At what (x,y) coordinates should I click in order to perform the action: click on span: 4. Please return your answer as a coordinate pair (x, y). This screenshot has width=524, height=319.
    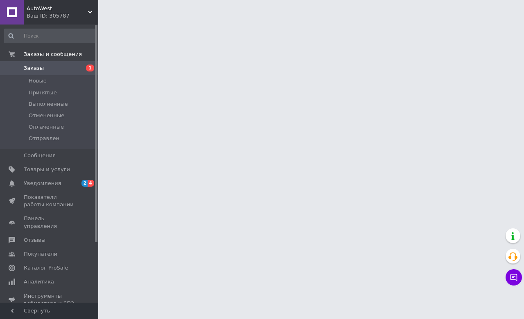
    Looking at the image, I should click on (91, 183).